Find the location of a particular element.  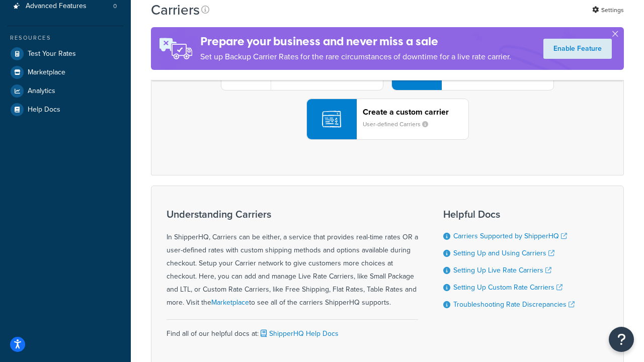

a: Settings is located at coordinates (607, 10).